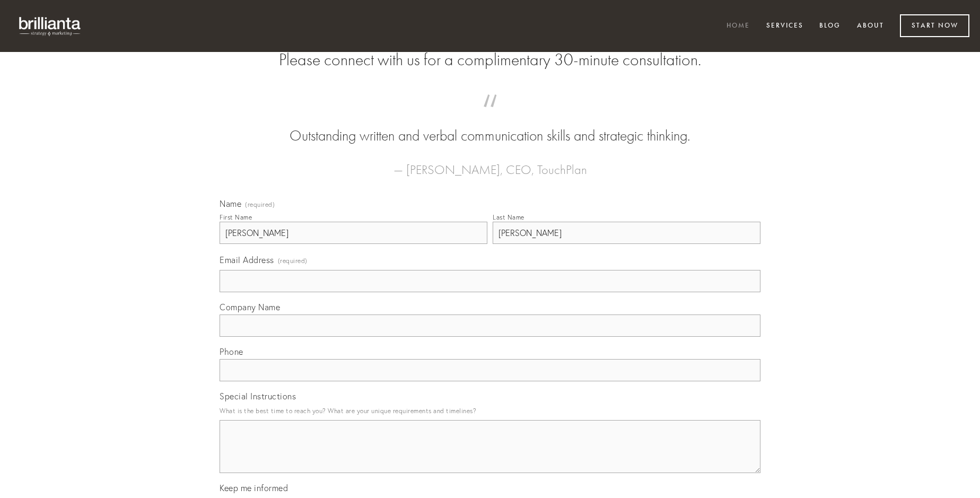 This screenshot has width=980, height=498. Describe the element at coordinates (934, 25) in the screenshot. I see `a: Start Now` at that location.